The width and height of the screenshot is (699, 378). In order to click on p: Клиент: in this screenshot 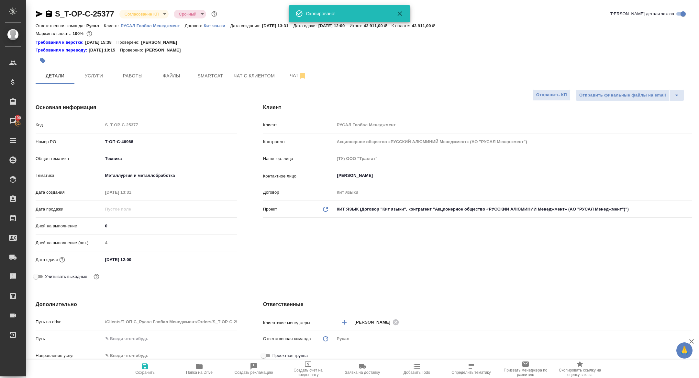, I will do `click(112, 26)`.